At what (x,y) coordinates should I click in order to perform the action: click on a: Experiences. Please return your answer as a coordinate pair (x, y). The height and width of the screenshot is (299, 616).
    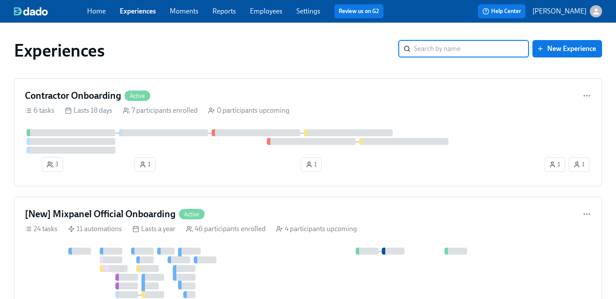
    Looking at the image, I should click on (138, 11).